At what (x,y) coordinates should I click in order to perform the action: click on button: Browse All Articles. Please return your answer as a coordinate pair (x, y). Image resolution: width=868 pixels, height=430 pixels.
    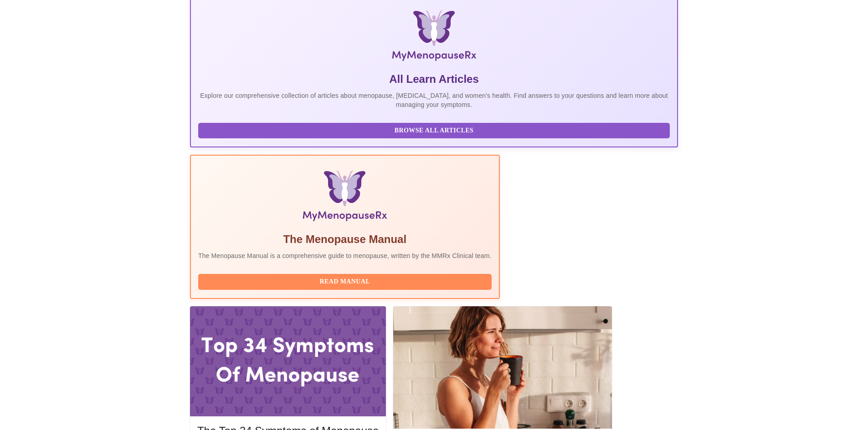
    Looking at the image, I should click on (434, 130).